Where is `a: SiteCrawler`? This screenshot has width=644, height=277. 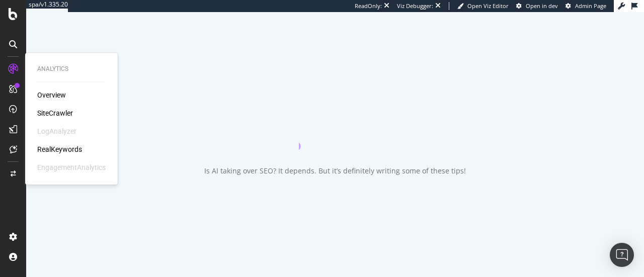
a: SiteCrawler is located at coordinates (55, 113).